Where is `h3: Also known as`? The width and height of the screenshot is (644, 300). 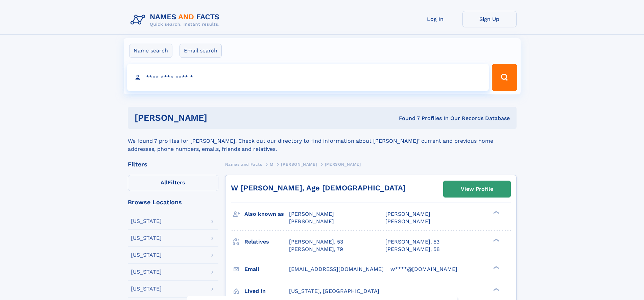
h3: Also known as is located at coordinates (267, 214).